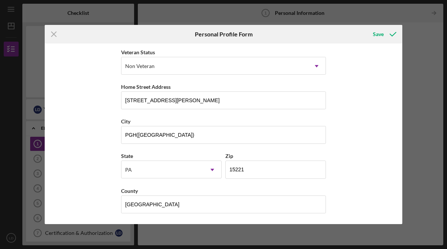 The height and width of the screenshot is (249, 447). Describe the element at coordinates (129, 191) in the screenshot. I see `label: County` at that location.